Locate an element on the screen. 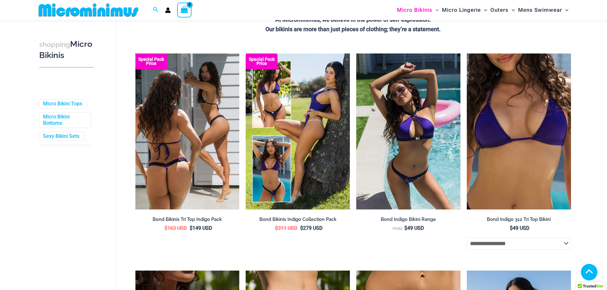  a: Account icon link is located at coordinates (168, 10).